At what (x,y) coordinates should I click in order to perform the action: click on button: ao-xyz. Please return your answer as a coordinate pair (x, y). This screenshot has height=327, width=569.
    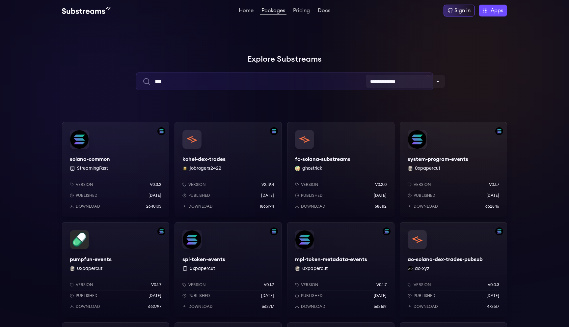
    Looking at the image, I should click on (422, 269).